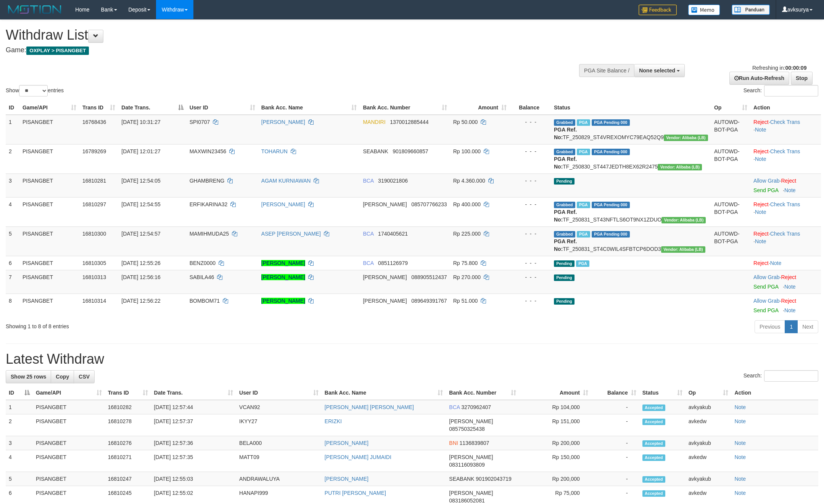 This screenshot has width=824, height=504. Describe the element at coordinates (709, 461) in the screenshot. I see `td: avkedw` at that location.